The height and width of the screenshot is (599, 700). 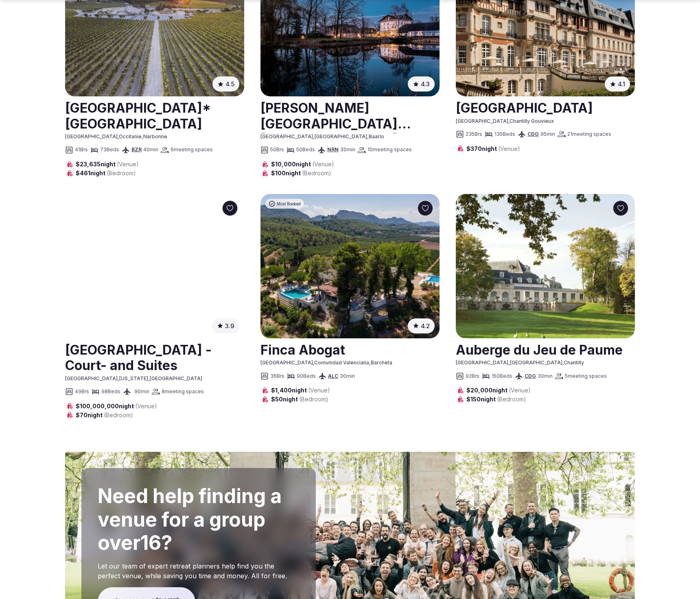 What do you see at coordinates (350, 349) in the screenshot?
I see `h2: Finca Abogat` at bounding box center [350, 349].